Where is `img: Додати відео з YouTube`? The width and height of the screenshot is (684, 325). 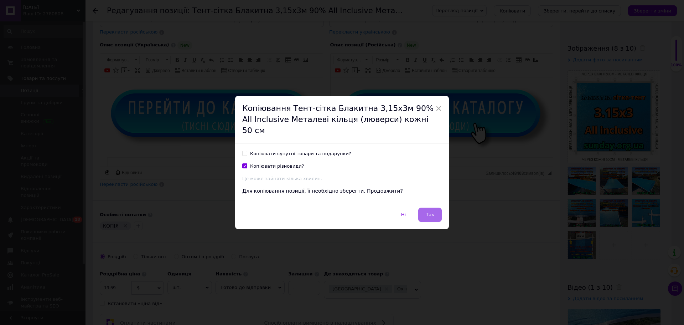
img: Додати відео з YouTube is located at coordinates (147, 159).